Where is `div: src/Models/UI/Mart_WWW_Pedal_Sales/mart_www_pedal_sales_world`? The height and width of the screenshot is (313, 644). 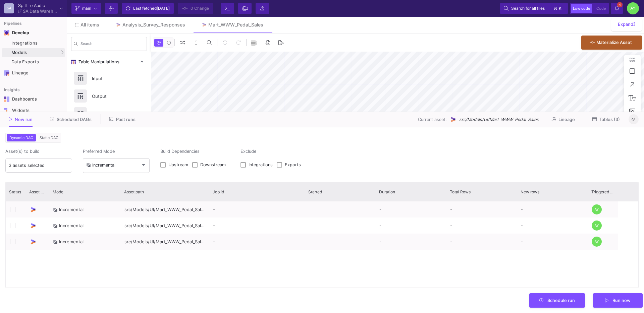 div: src/Models/UI/Mart_WWW_Pedal_Sales/mart_www_pedal_sales_world is located at coordinates (165, 226).